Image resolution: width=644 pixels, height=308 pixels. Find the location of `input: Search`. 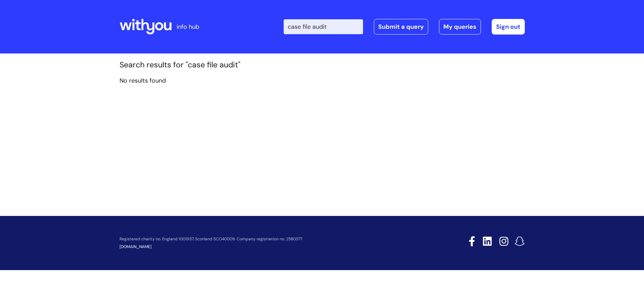

input: Search is located at coordinates (323, 27).